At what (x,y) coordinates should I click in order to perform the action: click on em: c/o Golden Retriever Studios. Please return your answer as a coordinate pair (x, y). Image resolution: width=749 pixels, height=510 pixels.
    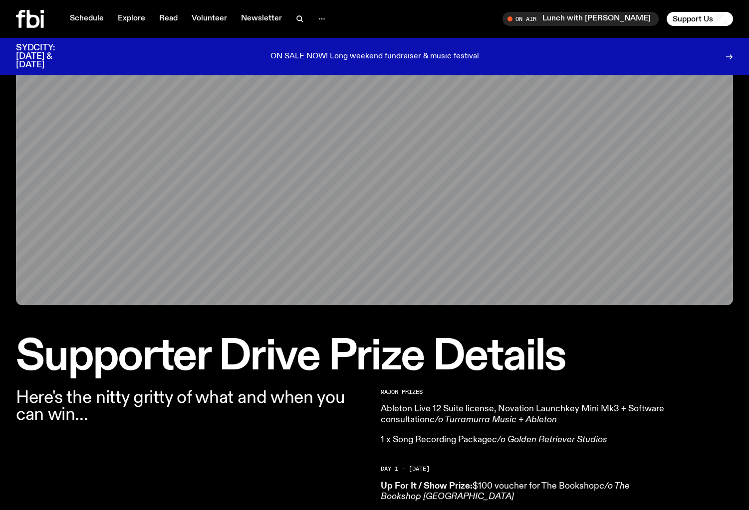
    Looking at the image, I should click on (549, 440).